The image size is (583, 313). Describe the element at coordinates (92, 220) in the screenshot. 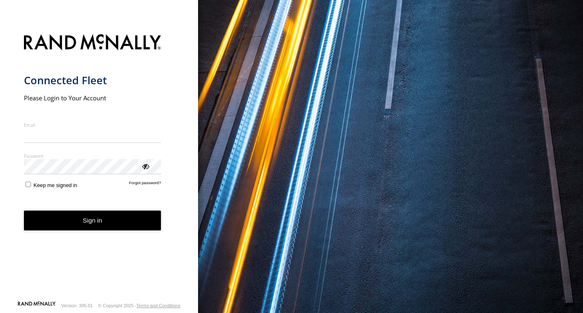

I see `button: Sign in` at that location.